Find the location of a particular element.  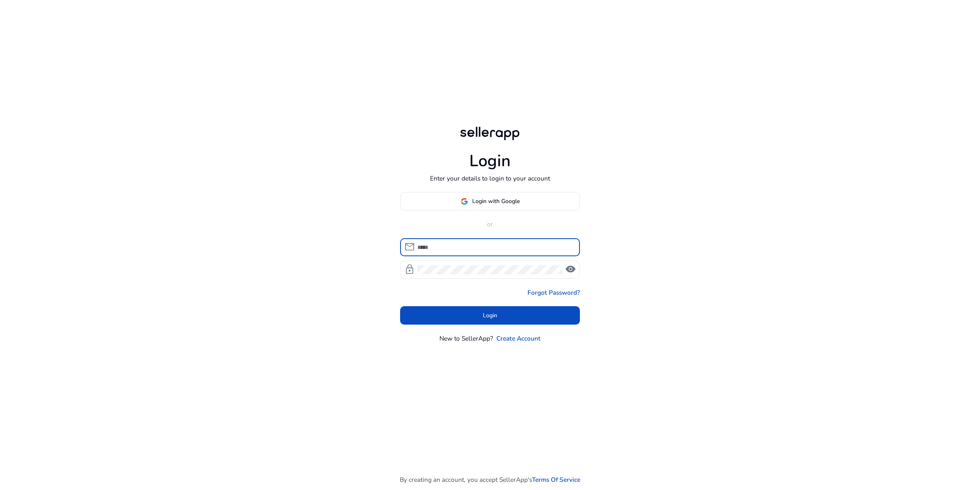

span: Login with Google is located at coordinates (496, 201).